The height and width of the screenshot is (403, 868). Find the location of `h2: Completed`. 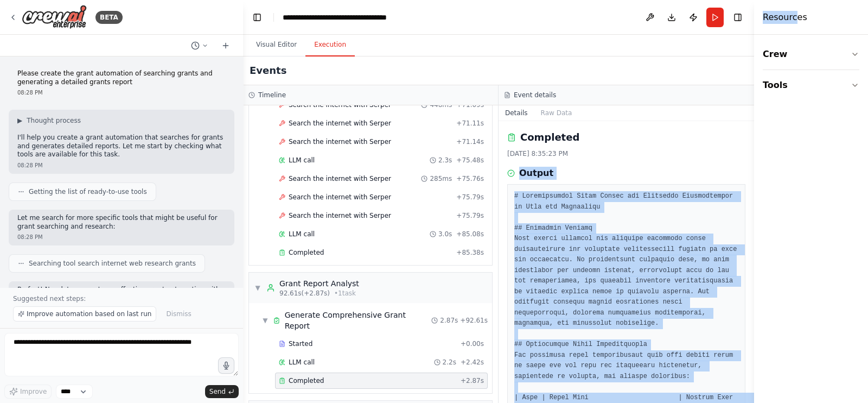

h2: Completed is located at coordinates (549, 138).